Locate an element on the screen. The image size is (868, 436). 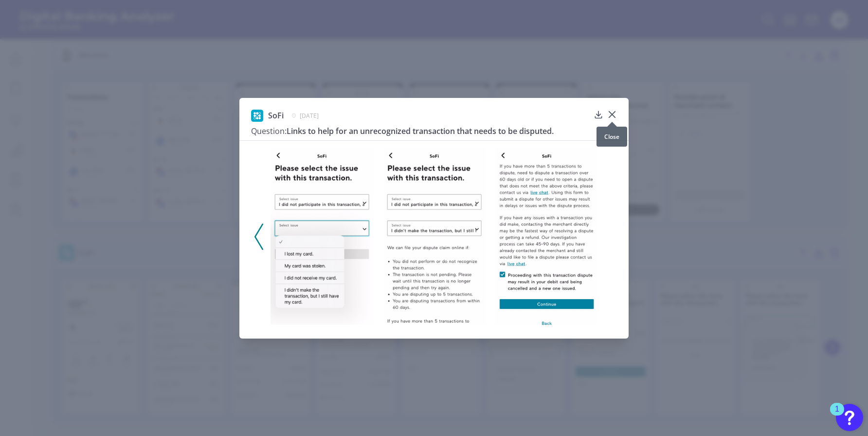
h3: Links to help for an unrecognized transaction that needs to be disputed. is located at coordinates (421, 131).